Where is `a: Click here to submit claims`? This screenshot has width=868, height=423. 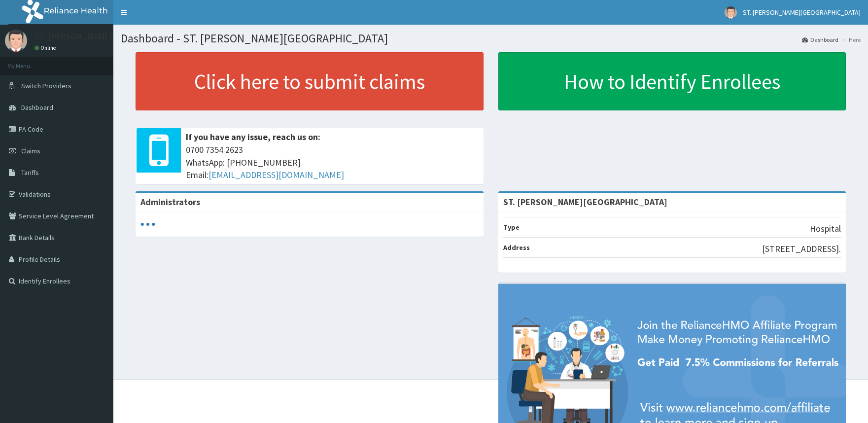 a: Click here to submit claims is located at coordinates (309, 81).